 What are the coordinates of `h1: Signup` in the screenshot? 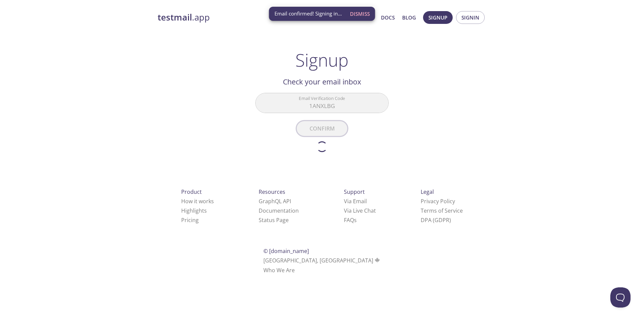 It's located at (322, 60).